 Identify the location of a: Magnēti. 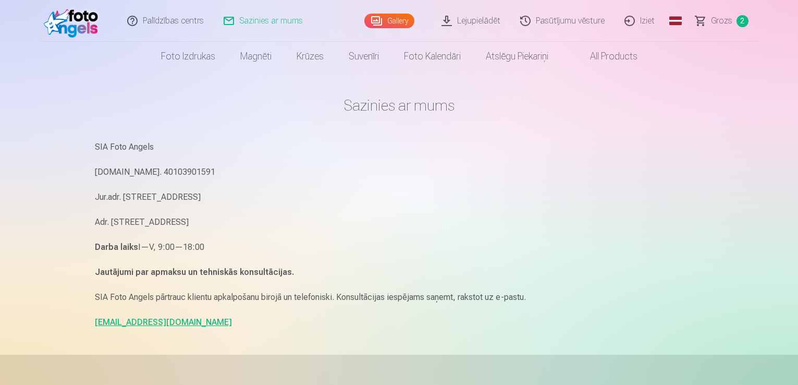
(256, 56).